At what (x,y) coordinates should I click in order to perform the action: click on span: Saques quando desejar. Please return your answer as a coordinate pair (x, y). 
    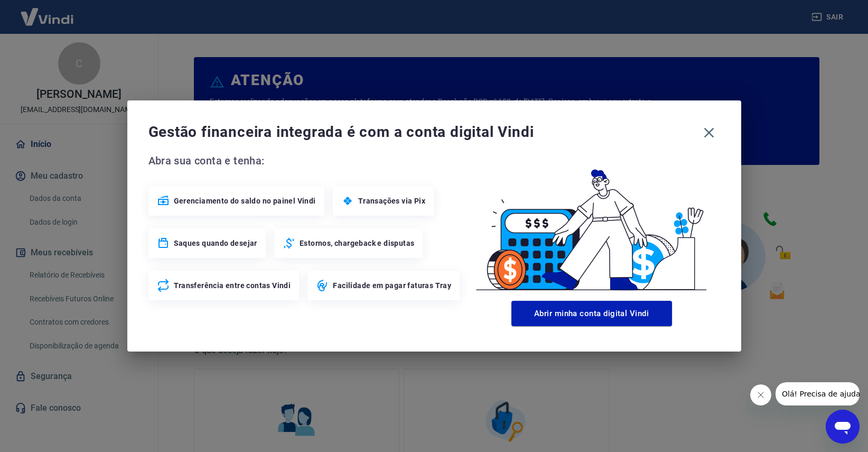
    Looking at the image, I should click on (216, 243).